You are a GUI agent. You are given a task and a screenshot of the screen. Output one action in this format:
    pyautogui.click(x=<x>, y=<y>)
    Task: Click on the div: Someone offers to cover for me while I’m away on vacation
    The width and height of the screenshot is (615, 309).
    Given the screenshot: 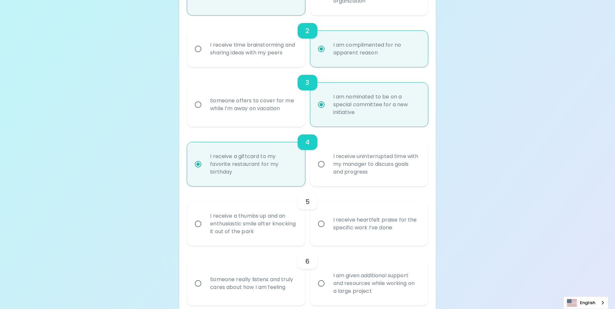 What is the action you would take?
    pyautogui.click(x=253, y=105)
    